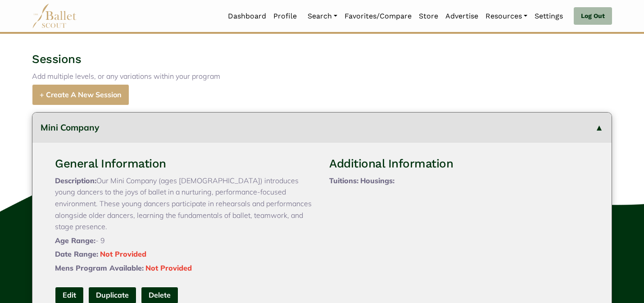 Image resolution: width=644 pixels, height=303 pixels. What do you see at coordinates (184, 164) in the screenshot?
I see `h3: General Information` at bounding box center [184, 164].